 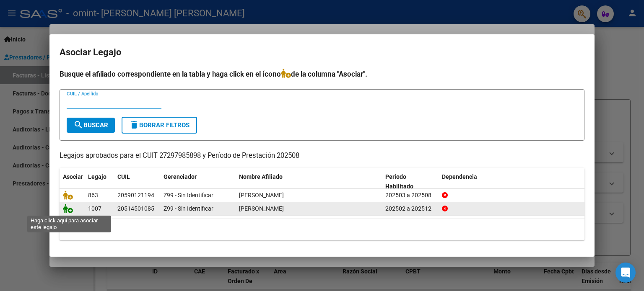 I want to click on datatable-header-cell: Asociar, so click(x=72, y=182).